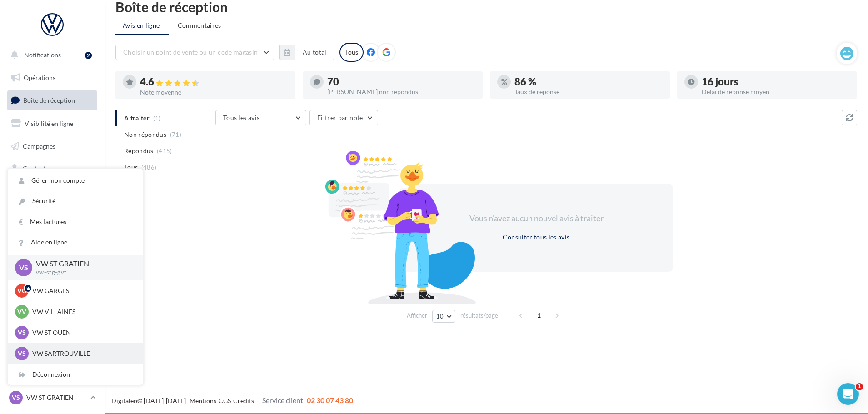 The height and width of the screenshot is (414, 868). Describe the element at coordinates (775, 82) in the screenshot. I see `div: 16 jours` at that location.